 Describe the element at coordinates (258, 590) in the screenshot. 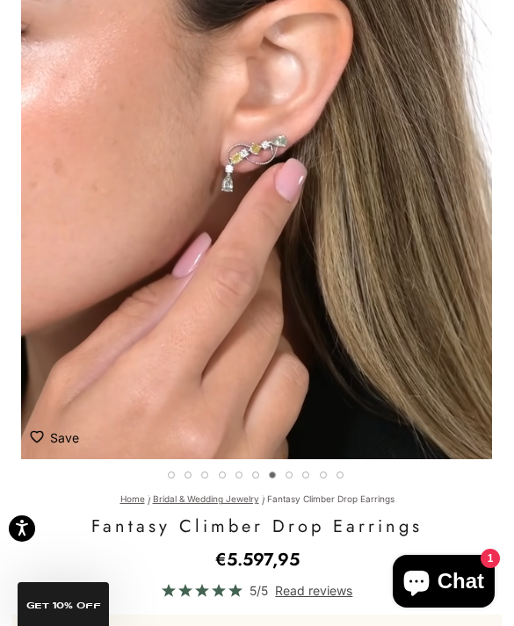

I see `span: 5/5` at that location.